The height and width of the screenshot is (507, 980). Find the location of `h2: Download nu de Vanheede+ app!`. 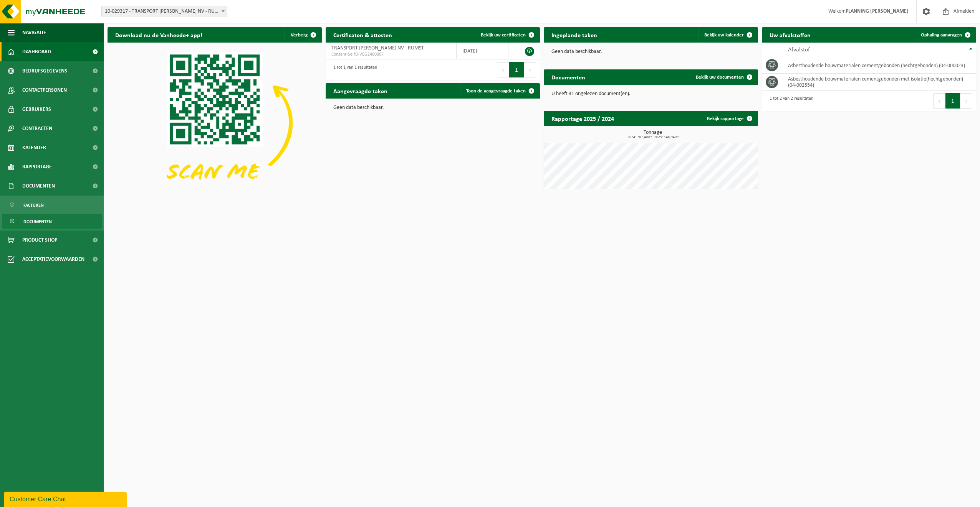

h2: Download nu de Vanheede+ app! is located at coordinates (158, 35).